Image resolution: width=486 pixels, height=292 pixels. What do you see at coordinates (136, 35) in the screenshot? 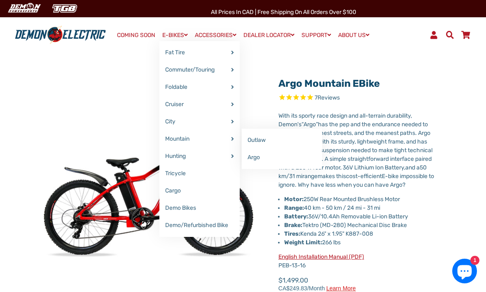
I see `a: COMING SOON` at bounding box center [136, 35].